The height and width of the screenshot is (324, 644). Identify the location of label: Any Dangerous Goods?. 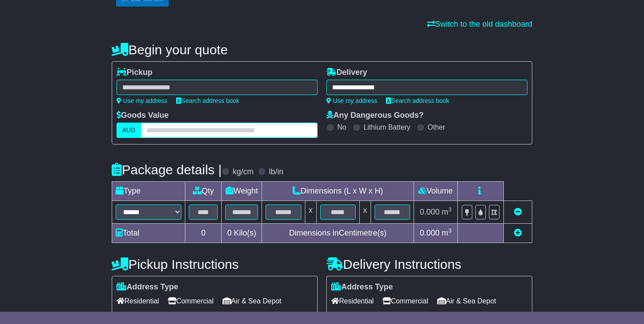
(375, 116).